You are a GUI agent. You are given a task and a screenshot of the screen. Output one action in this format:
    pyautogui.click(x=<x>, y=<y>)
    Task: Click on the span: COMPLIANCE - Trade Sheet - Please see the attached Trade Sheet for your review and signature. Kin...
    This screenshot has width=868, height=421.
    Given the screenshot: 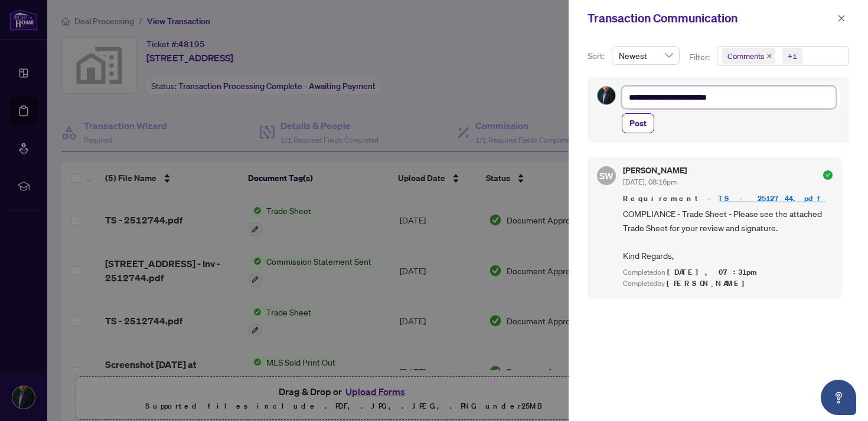 What is the action you would take?
    pyautogui.click(x=727, y=235)
    